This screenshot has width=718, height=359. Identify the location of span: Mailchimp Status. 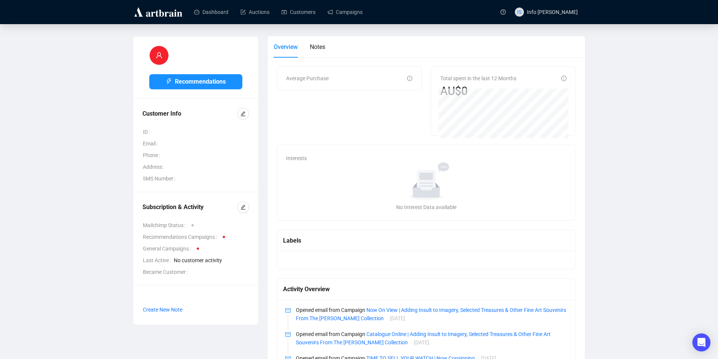
(165, 225).